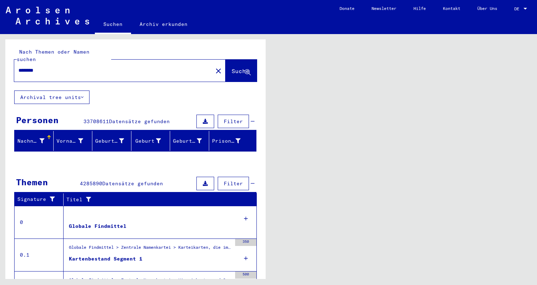  Describe the element at coordinates (113, 25) in the screenshot. I see `a: Suchen` at that location.